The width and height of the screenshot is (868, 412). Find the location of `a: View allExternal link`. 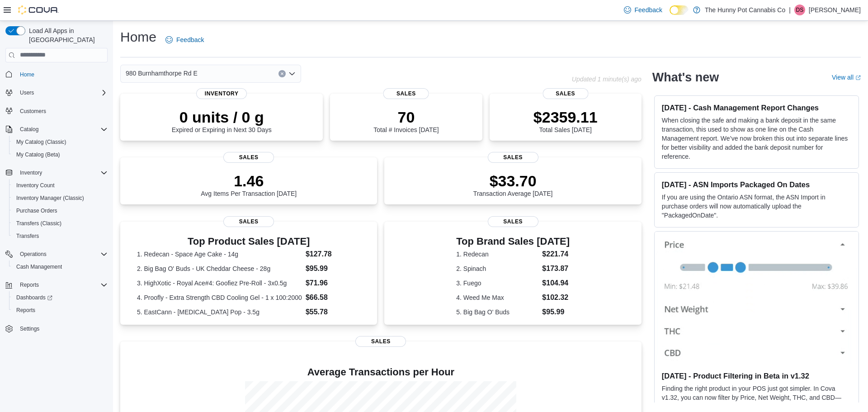

a: View allExternal link is located at coordinates (846, 78).